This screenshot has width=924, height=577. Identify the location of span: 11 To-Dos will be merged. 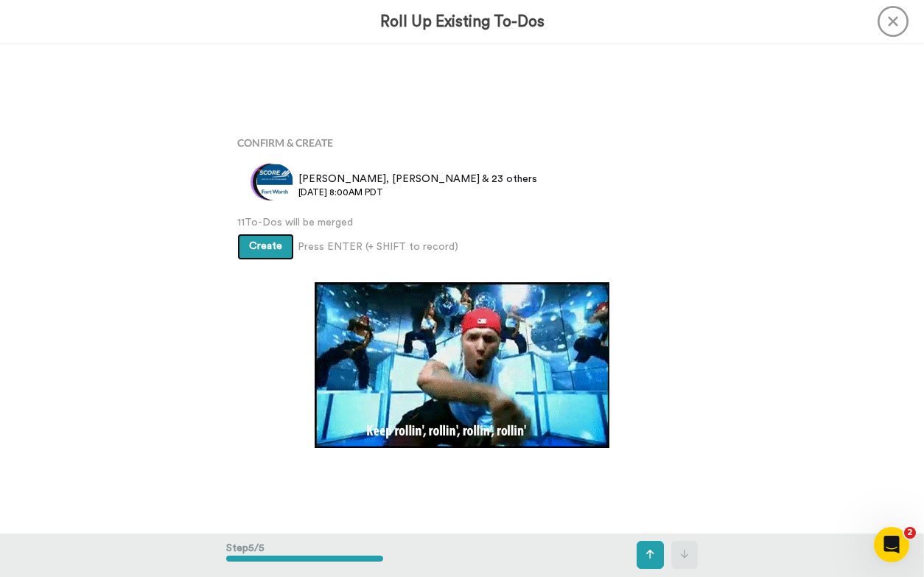
(462, 223).